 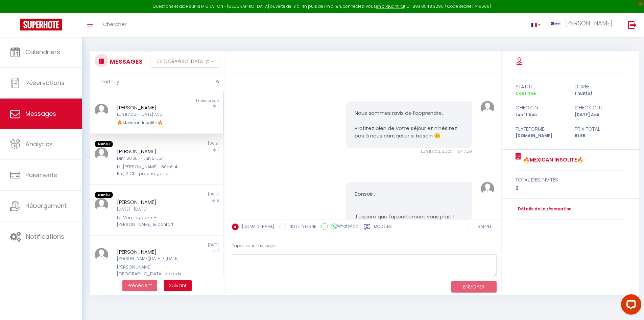 I want to click on button: ENVOYER, so click(x=474, y=287).